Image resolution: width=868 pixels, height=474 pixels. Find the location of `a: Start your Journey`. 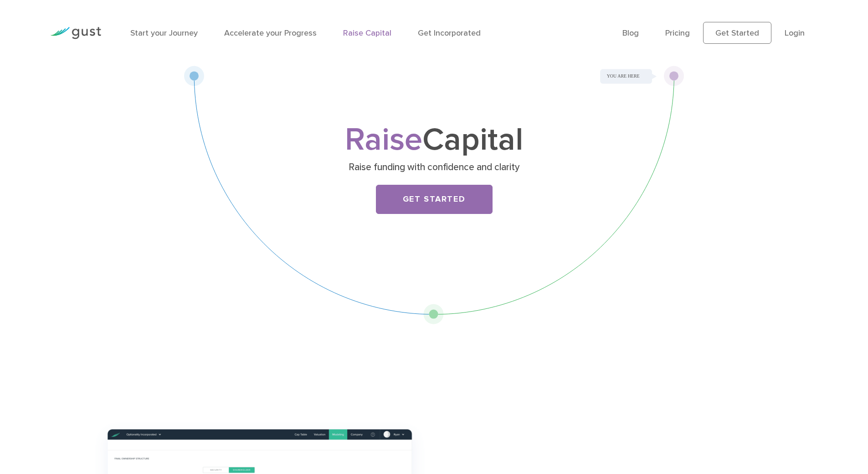

a: Start your Journey is located at coordinates (164, 33).